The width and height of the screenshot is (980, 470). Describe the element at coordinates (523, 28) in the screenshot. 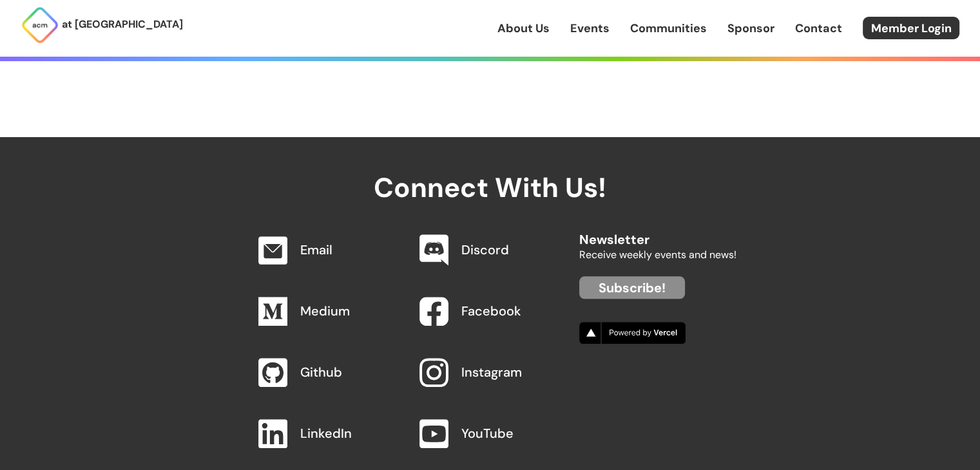

I see `a: About Us` at that location.